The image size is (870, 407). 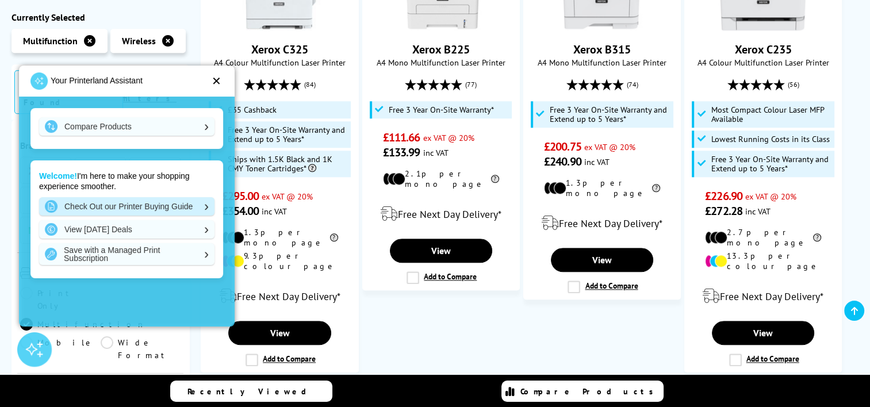 What do you see at coordinates (287, 164) in the screenshot?
I see `span: Ships with 1.5K Black and 1K CMY Toner Cartridges*` at bounding box center [287, 164].